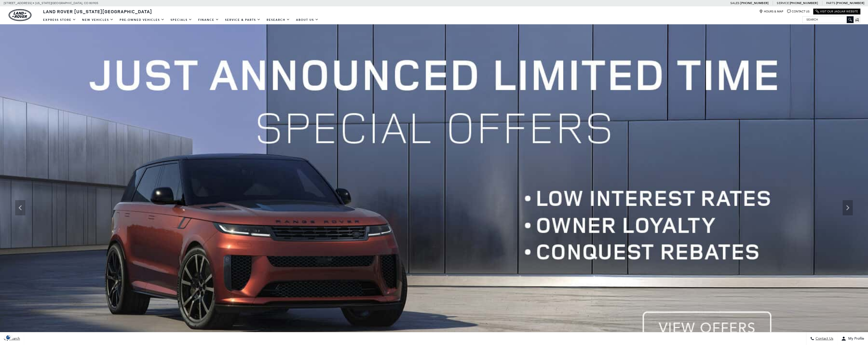  I want to click on nav: Main Navigation, so click(180, 20).